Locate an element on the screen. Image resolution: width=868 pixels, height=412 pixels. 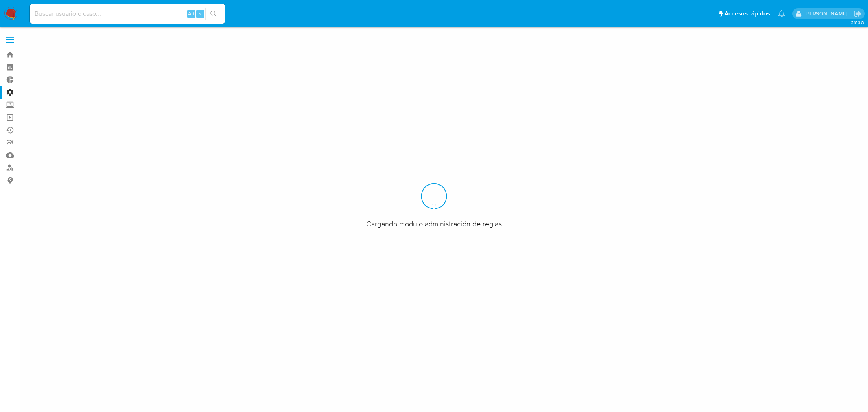
a: Salir is located at coordinates (857, 14).